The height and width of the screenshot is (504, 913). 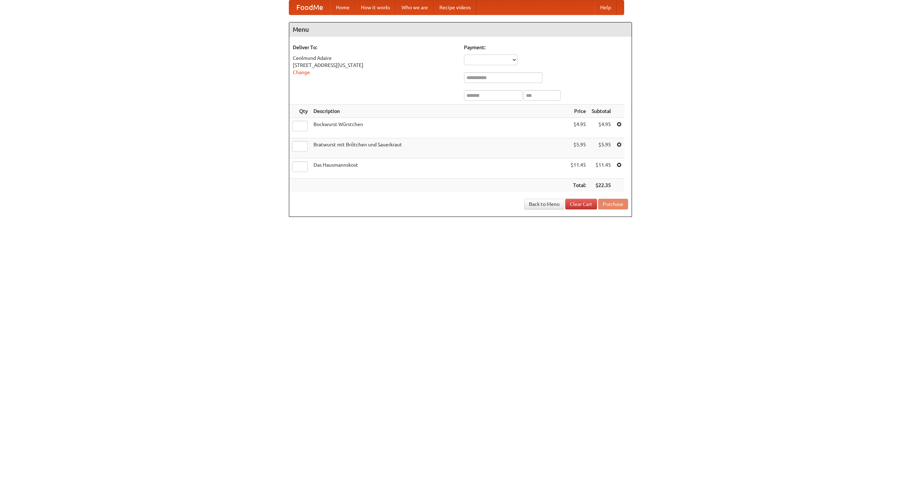 What do you see at coordinates (601, 185) in the screenshot?
I see `th: $22.35` at bounding box center [601, 185].